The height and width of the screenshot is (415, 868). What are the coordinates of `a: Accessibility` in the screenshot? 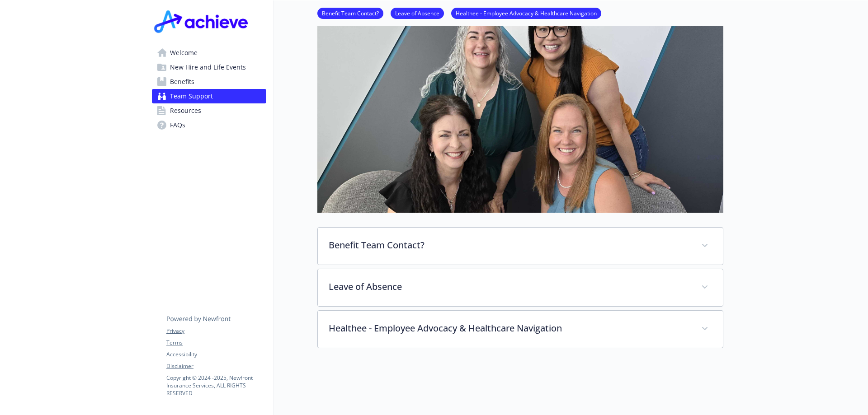 It's located at (216, 355).